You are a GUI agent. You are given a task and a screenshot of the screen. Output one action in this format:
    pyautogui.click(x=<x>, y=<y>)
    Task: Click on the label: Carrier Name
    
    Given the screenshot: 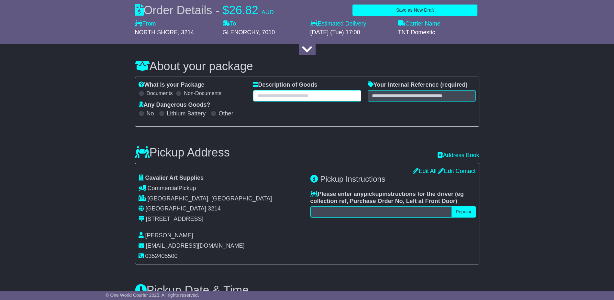 What is the action you would take?
    pyautogui.click(x=419, y=24)
    